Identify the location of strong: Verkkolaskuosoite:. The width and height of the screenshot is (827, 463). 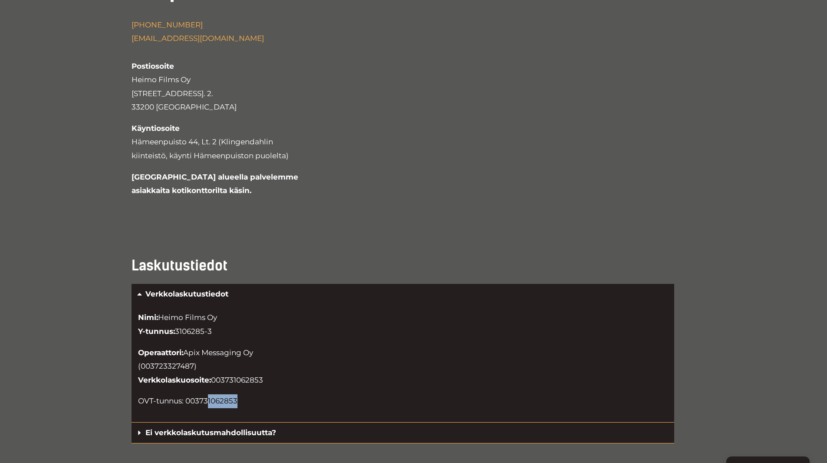
(175, 380).